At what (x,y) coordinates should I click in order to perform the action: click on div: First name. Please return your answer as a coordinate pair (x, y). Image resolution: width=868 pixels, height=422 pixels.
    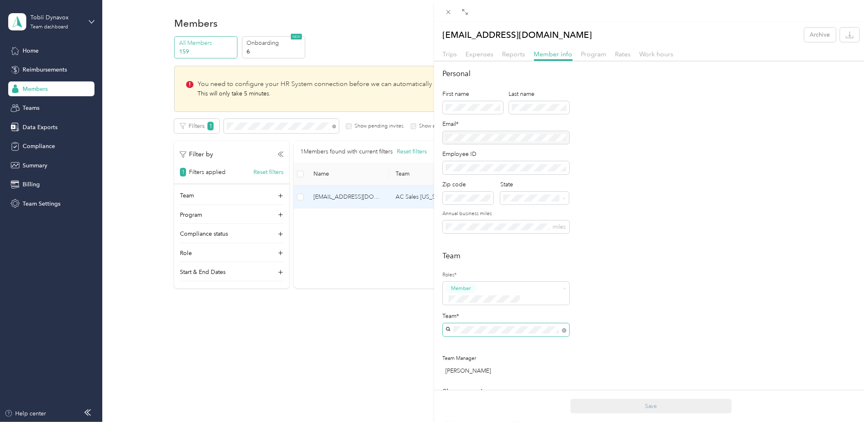
    Looking at the image, I should click on (473, 93).